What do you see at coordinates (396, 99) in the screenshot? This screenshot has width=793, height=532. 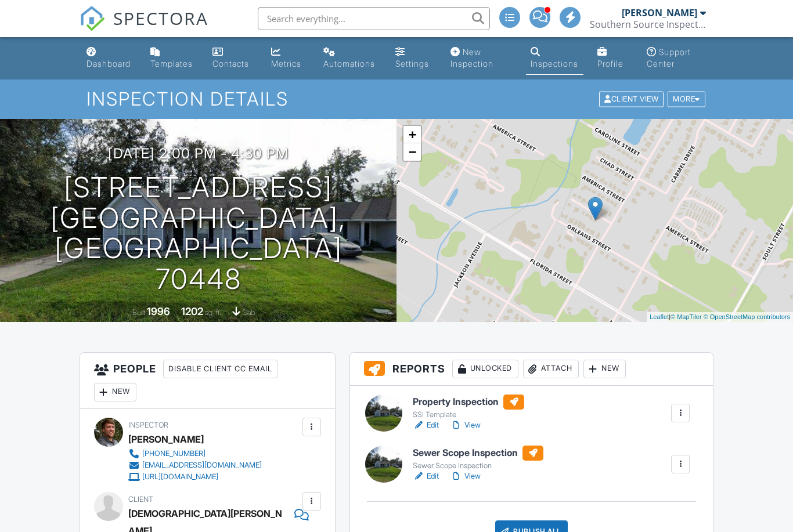 I see `h1: Inspection Details` at bounding box center [396, 99].